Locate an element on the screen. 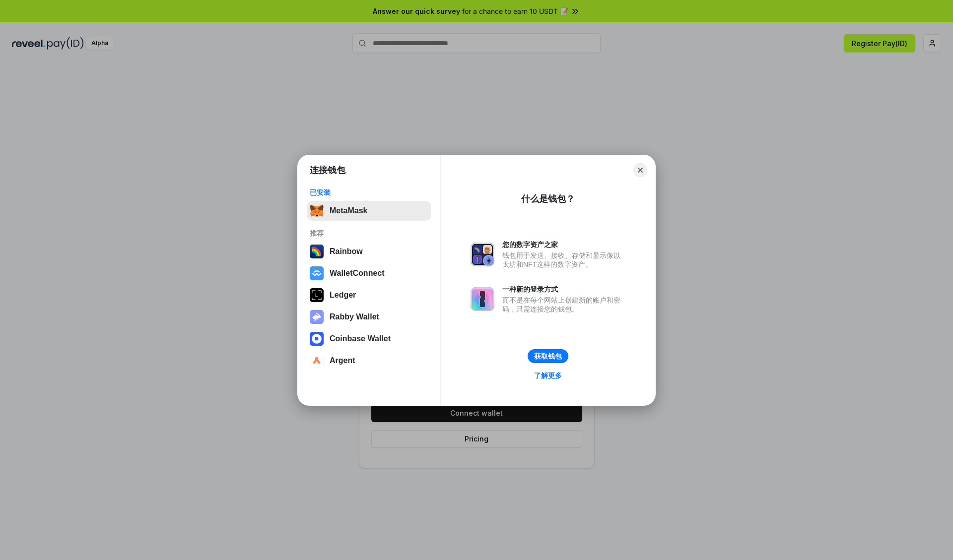 The height and width of the screenshot is (560, 953). img: svg+xml,%3Csvg%20width%3D%22120%22%20height%3D%22120%22%20viewBox%3D%220%200%20120%20120%22%20fil... is located at coordinates (317, 251).